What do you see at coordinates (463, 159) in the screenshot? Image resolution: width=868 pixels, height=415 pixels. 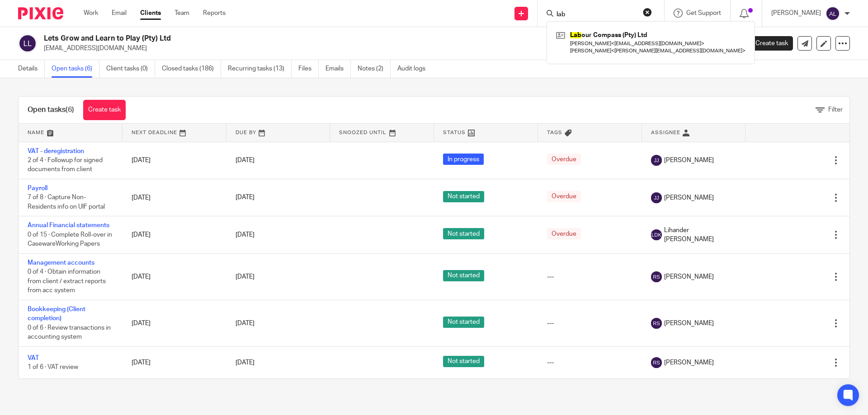 I see `span: In progress` at bounding box center [463, 159].